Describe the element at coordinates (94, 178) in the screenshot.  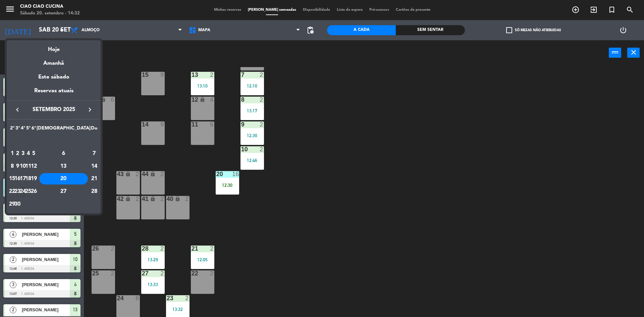
I see `div: 21` at that location.